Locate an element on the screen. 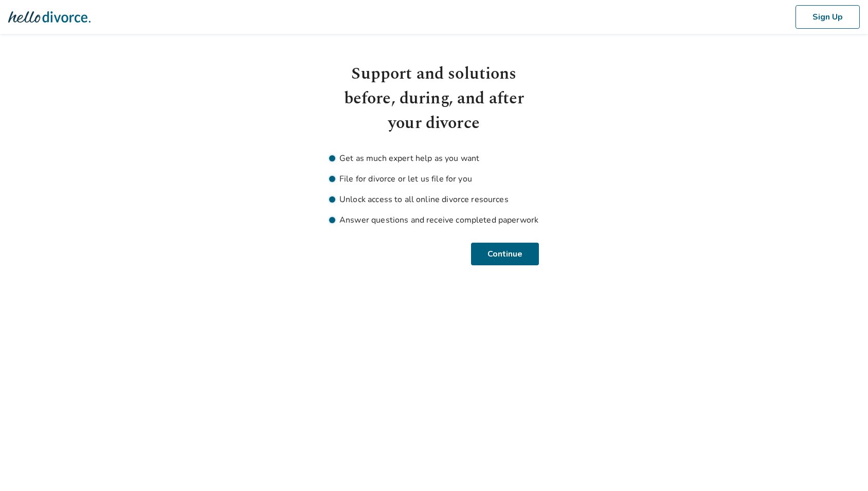 The width and height of the screenshot is (868, 491). img: Hello Divorce Logo is located at coordinates (49, 17).